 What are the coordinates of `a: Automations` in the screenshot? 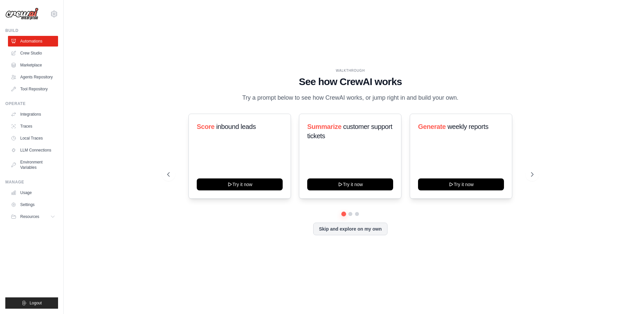 It's located at (33, 41).